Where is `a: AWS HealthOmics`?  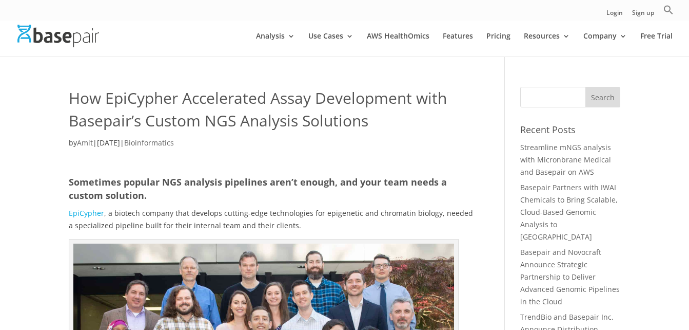
a: AWS HealthOmics is located at coordinates (398, 44).